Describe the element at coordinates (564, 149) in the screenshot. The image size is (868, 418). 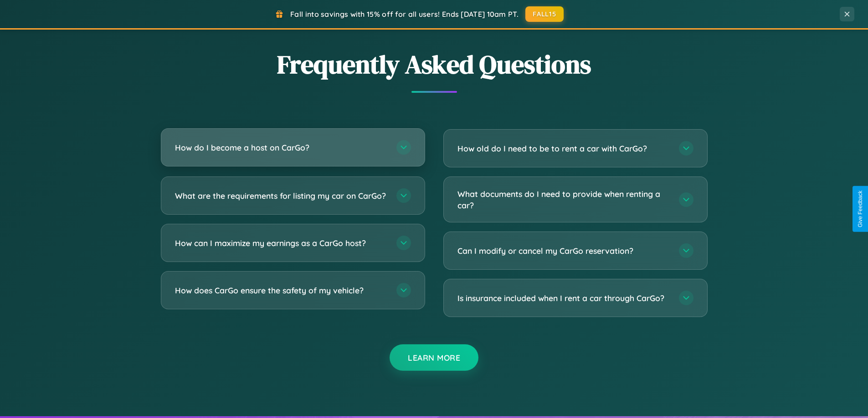
I see `h3: How old do I need to be to rent a car with CarGo?` at that location.